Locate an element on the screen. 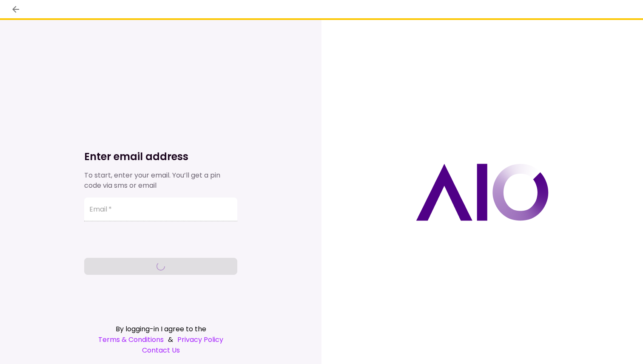 This screenshot has height=364, width=643. div: To start, enter your email. You’ll get a pin code via sms or email is located at coordinates (161, 181).